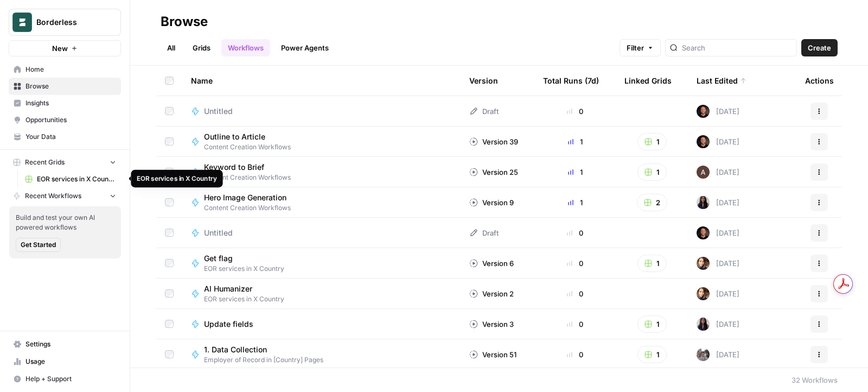 The image size is (868, 392). Describe the element at coordinates (703, 354) in the screenshot. I see `img: a2mlt6f1nb2jhzcjxsuraj5rj4vi` at that location.